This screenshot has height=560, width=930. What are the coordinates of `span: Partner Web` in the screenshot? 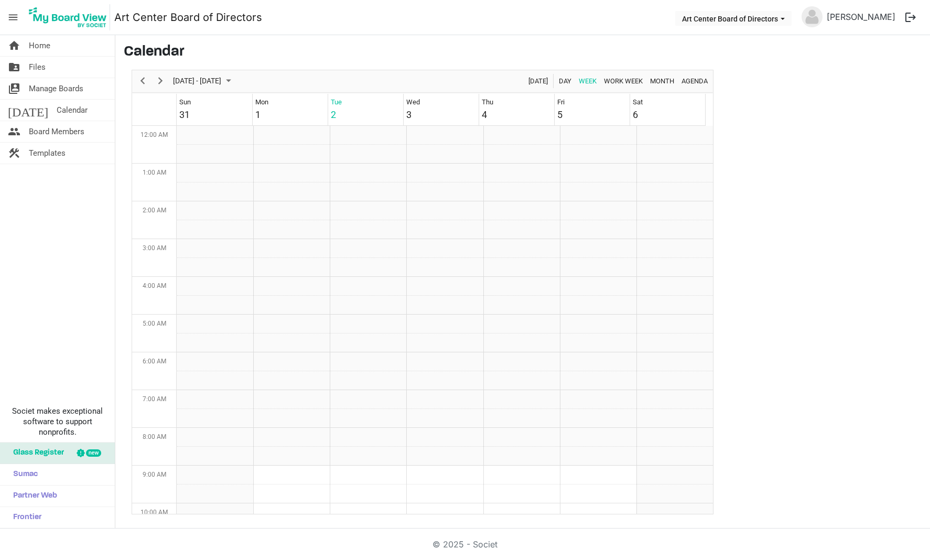 It's located at (33, 496).